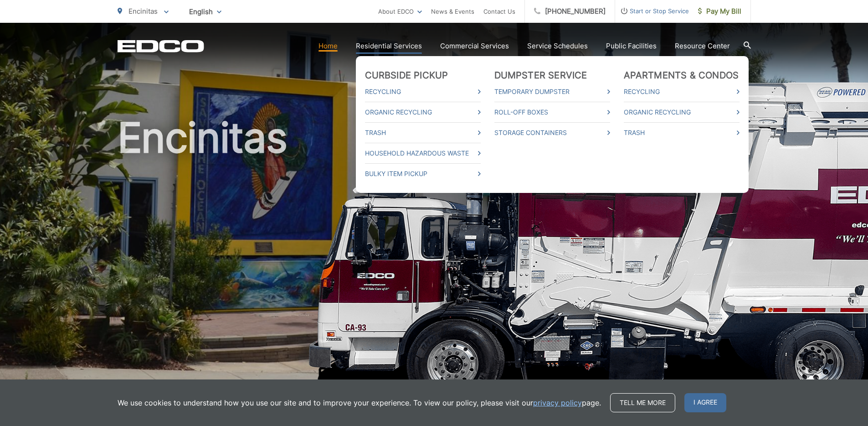  I want to click on a: privacy policy, so click(557, 403).